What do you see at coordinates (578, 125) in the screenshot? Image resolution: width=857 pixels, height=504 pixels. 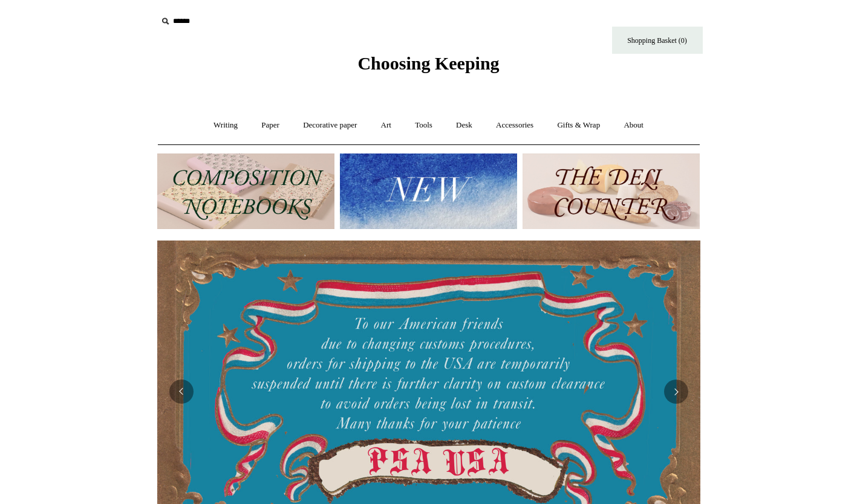 I see `a: Gifts & Wrap` at bounding box center [578, 125].